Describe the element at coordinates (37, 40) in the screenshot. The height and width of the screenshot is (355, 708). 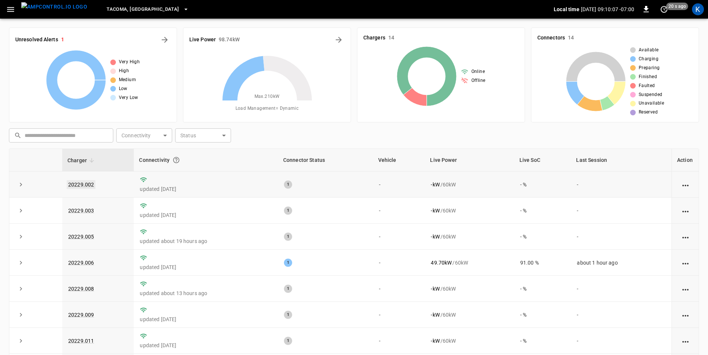
I see `h6: Unresolved Alerts` at that location.